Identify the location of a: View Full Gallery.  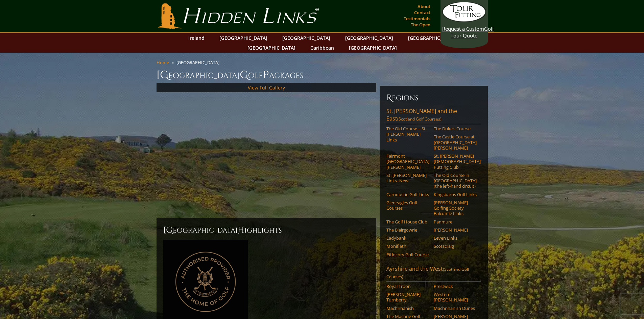
(267, 87).